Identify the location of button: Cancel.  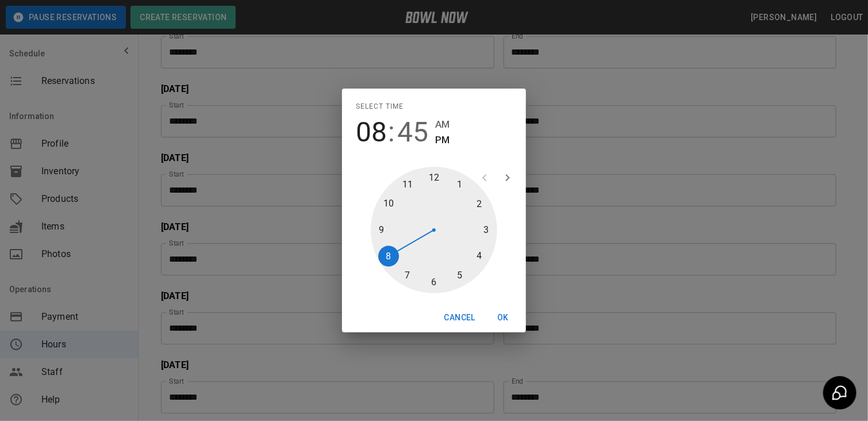
(459, 318).